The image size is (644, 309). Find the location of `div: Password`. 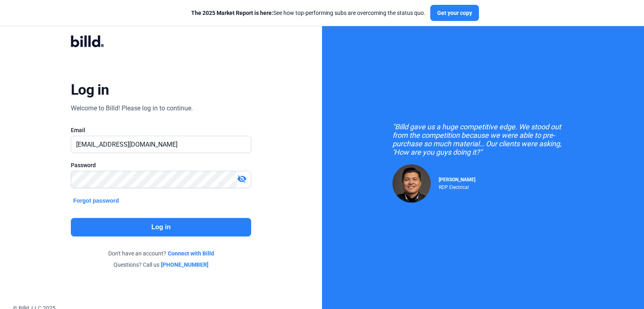

div: Password is located at coordinates (161, 165).